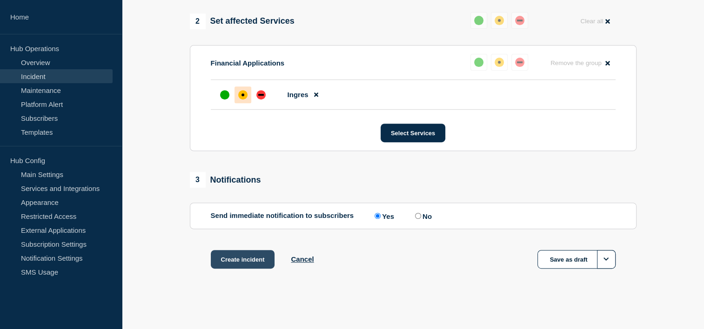 The width and height of the screenshot is (704, 329). I want to click on span: 2, so click(198, 21).